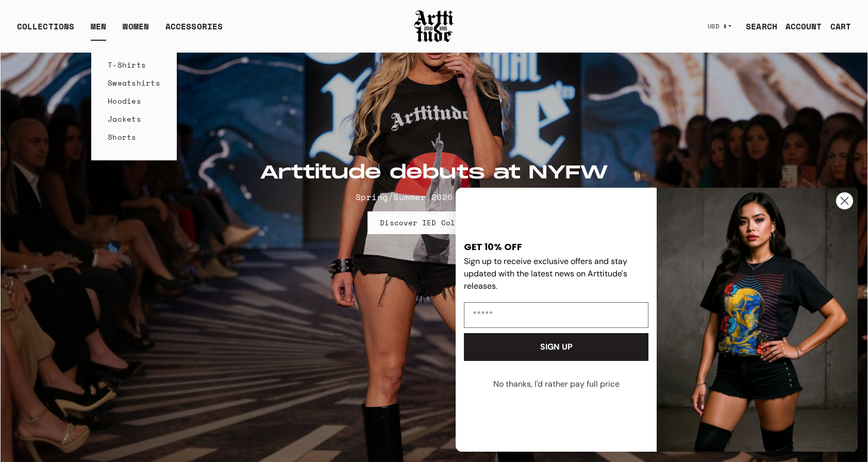 This screenshot has height=462, width=868. Describe the element at coordinates (844, 201) in the screenshot. I see `button: Close dialog` at that location.